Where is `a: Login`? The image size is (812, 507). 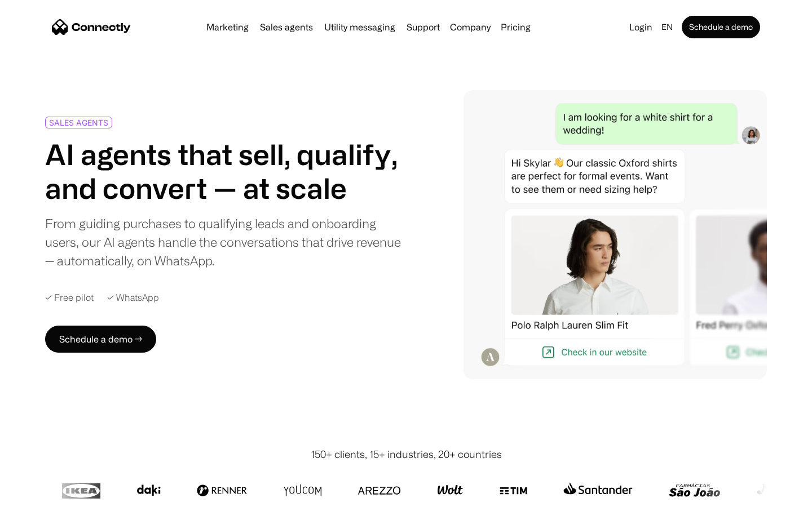
a: Login is located at coordinates (640, 27).